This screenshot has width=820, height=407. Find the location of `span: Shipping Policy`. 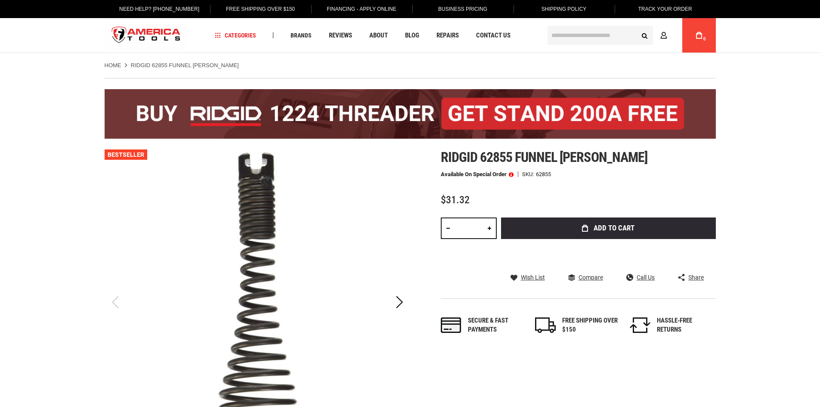

span: Shipping Policy is located at coordinates (564, 9).